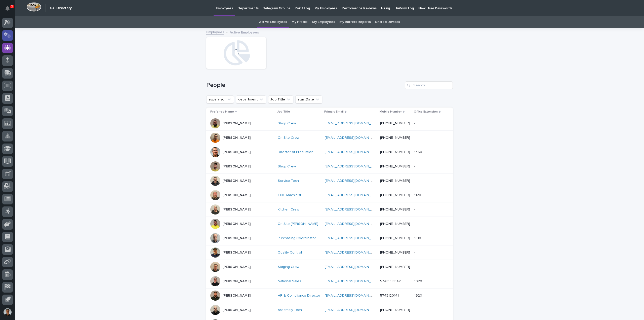 This screenshot has width=644, height=320. What do you see at coordinates (390, 281) in the screenshot?
I see `a: 5748558342` at bounding box center [390, 281].